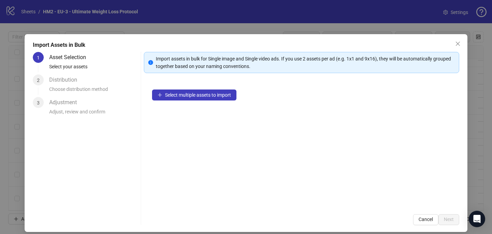  What do you see at coordinates (458, 44) in the screenshot?
I see `button: Close` at bounding box center [458, 44].